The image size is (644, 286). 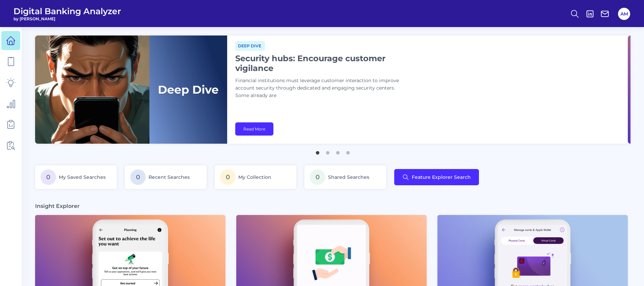 I want to click on span: My Saved Searches, so click(x=82, y=177).